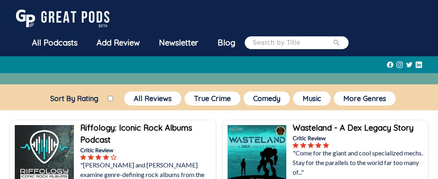 The image size is (438, 179). Describe the element at coordinates (267, 98) in the screenshot. I see `button: Comedy` at that location.